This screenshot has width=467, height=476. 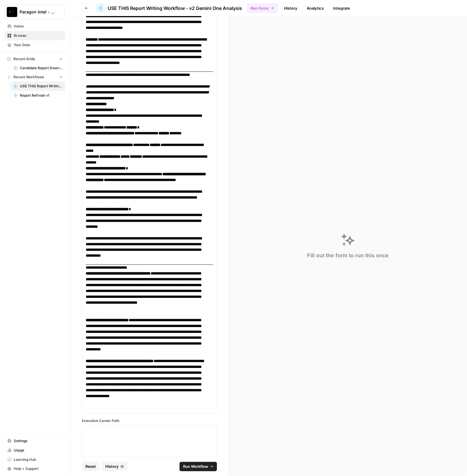 I want to click on span: History, so click(x=112, y=467).